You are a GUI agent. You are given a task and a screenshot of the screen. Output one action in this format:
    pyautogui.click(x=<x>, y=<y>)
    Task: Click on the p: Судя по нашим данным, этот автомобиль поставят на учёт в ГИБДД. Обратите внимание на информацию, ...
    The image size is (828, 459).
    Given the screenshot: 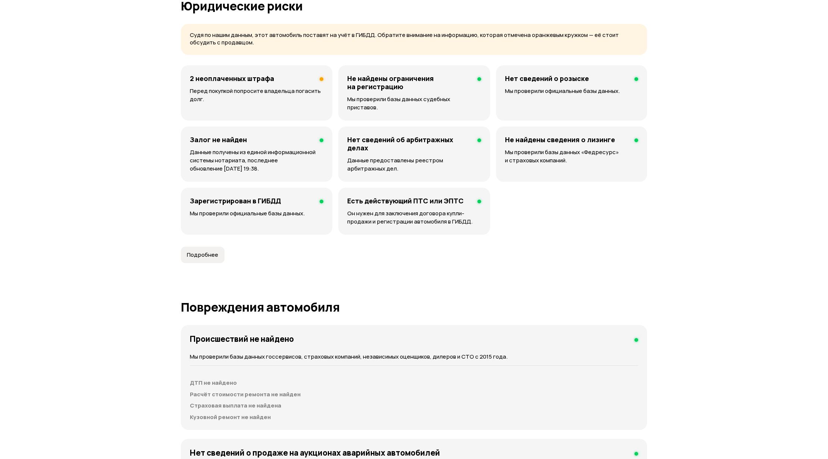 What is the action you would take?
    pyautogui.click(x=414, y=39)
    